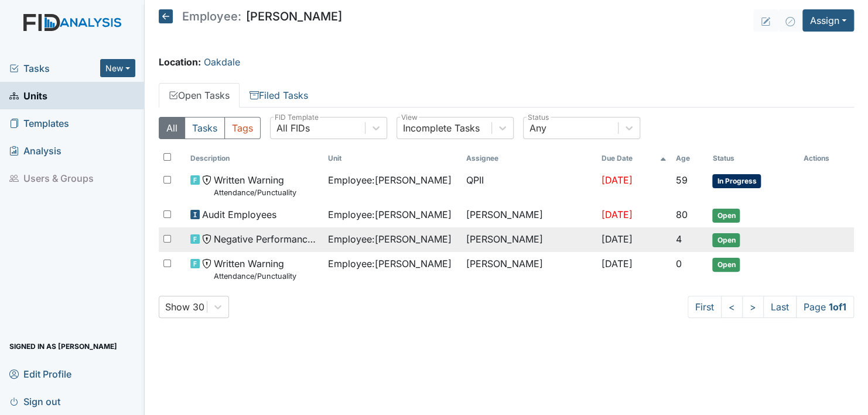 This screenshot has height=415, width=868. What do you see at coordinates (279, 95) in the screenshot?
I see `a: Filed Tasks` at bounding box center [279, 95].